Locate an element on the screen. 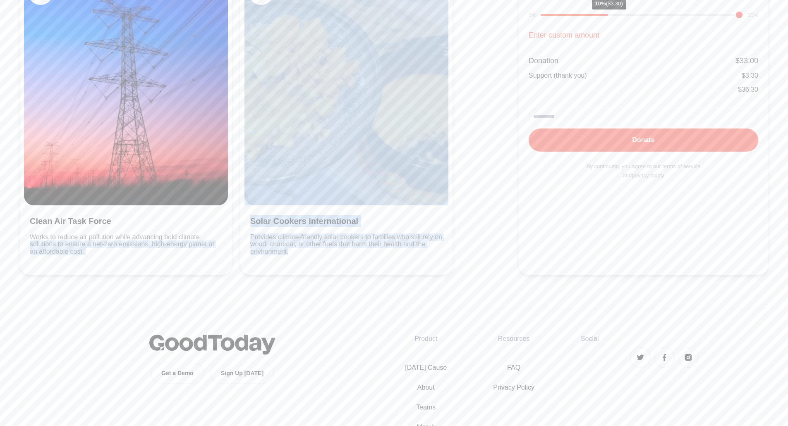 This screenshot has height=426, width=788. h4: Product is located at coordinates (425, 339).